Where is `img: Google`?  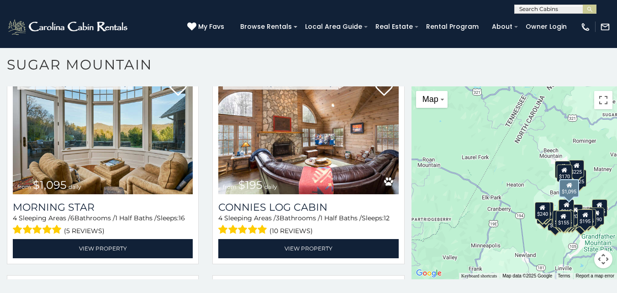
img: Google is located at coordinates (429, 273).